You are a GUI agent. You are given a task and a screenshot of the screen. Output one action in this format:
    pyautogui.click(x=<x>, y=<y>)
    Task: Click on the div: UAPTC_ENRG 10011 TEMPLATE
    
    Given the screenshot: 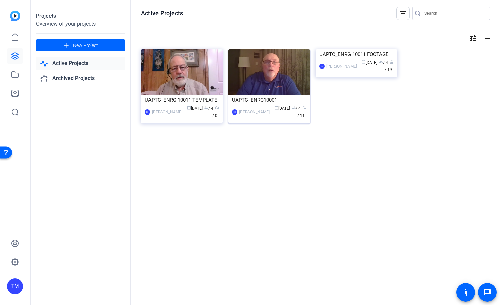 What is the action you would take?
    pyautogui.click(x=182, y=100)
    